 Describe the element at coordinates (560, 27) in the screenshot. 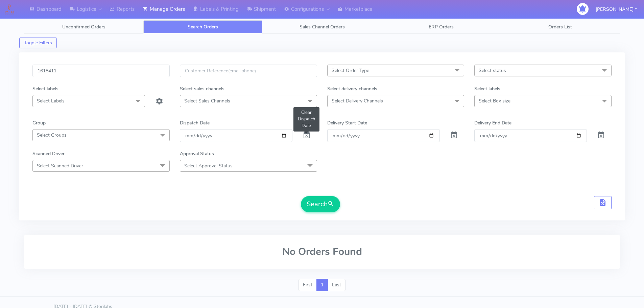

I see `span: Orders List` at that location.